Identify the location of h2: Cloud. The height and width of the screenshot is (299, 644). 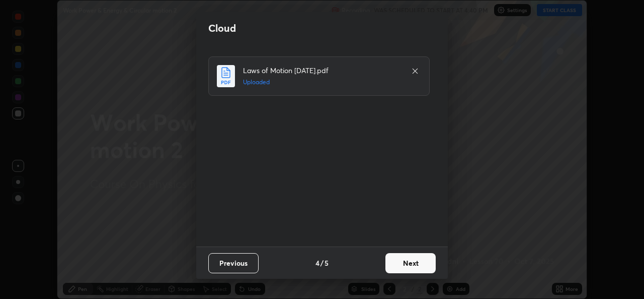
(222, 28).